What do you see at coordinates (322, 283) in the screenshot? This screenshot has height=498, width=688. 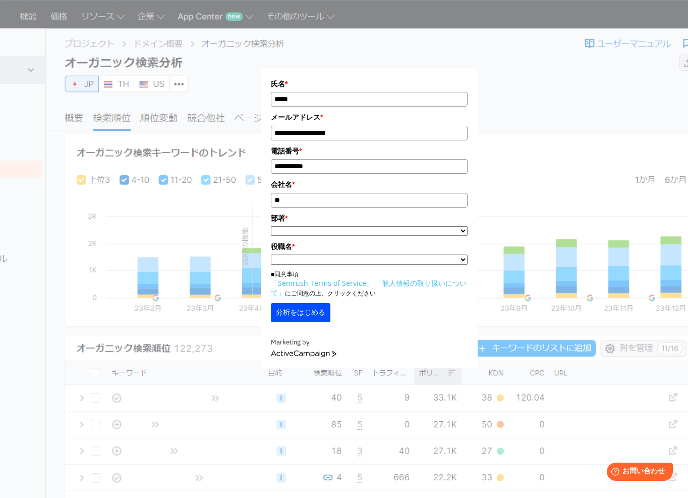 I see `a: 「Semrush Terms of Service」` at bounding box center [322, 283].